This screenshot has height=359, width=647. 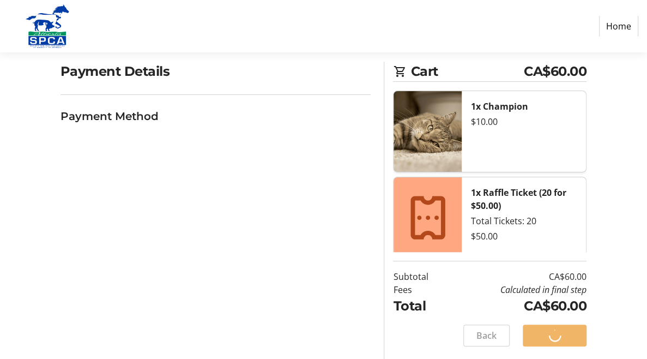 What do you see at coordinates (524, 236) in the screenshot?
I see `div: $50.00` at bounding box center [524, 236].